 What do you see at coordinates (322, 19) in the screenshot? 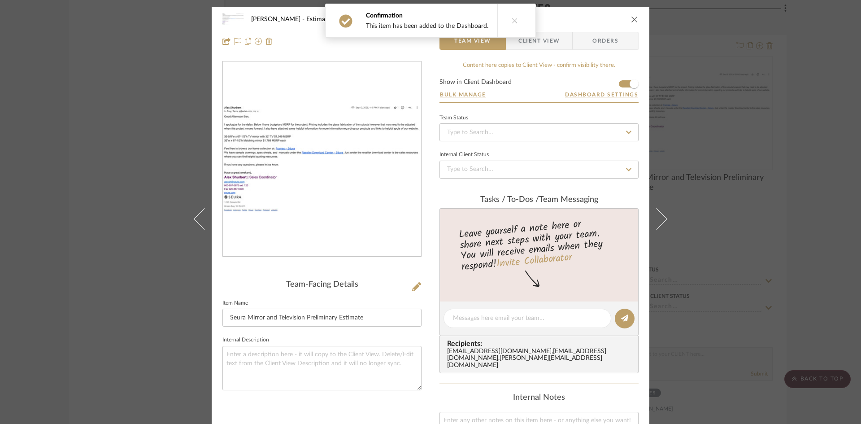
I see `span: Estimates` at bounding box center [322, 19].